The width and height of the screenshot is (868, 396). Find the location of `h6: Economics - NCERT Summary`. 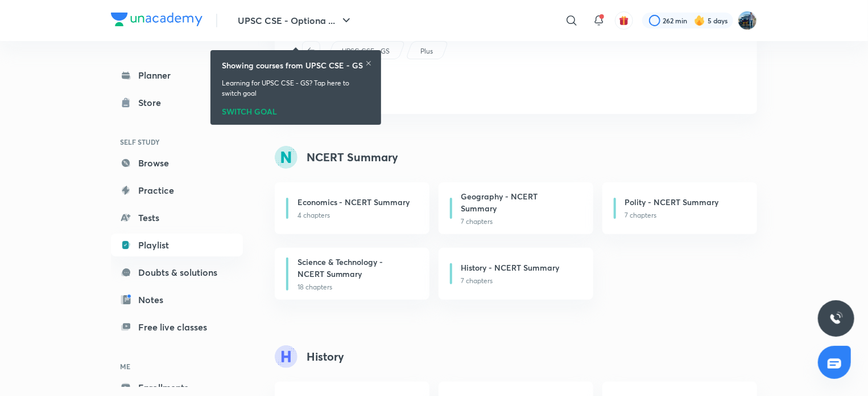

h6: Economics - NCERT Summary is located at coordinates (354, 201).